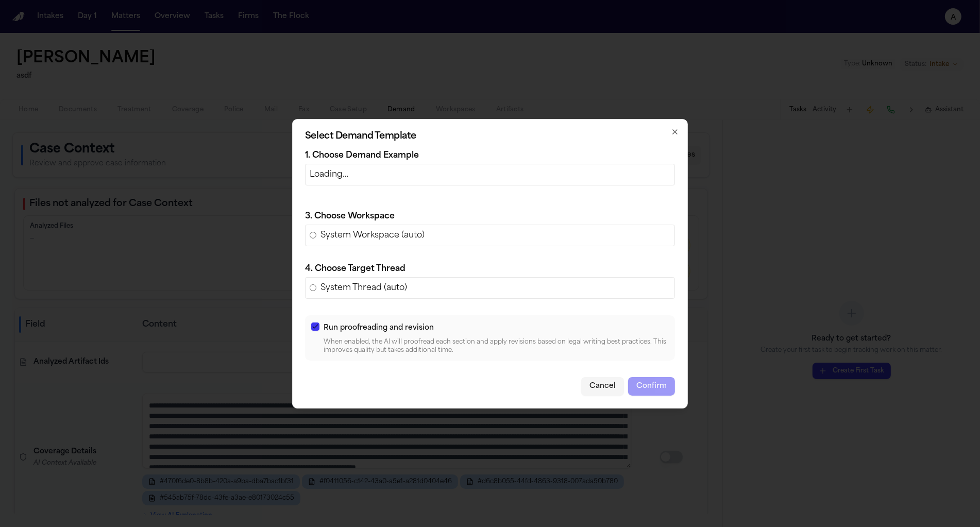  I want to click on p: When enabled, the AI will proofread each section and apply revisions based on legal writing best ..., so click(496, 346).